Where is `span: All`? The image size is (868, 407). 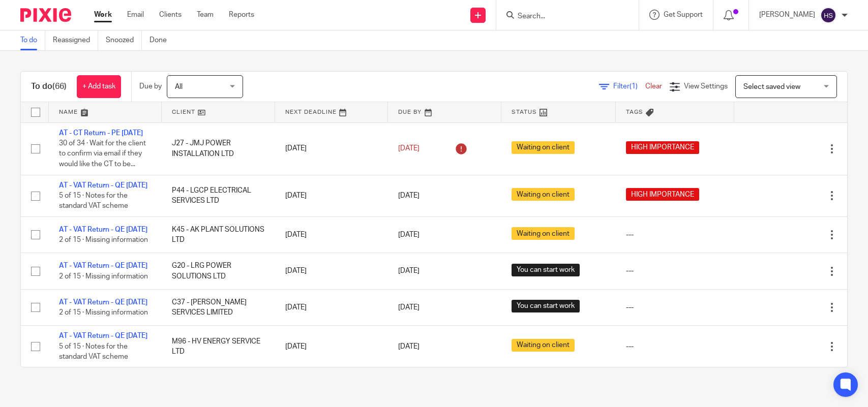 span: All is located at coordinates (179, 87).